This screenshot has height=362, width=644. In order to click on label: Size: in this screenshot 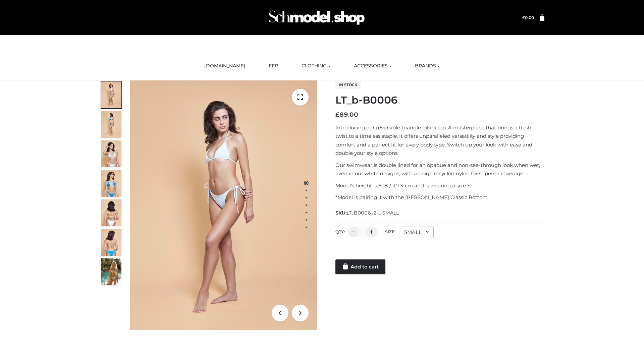, I will do `click(390, 232)`.